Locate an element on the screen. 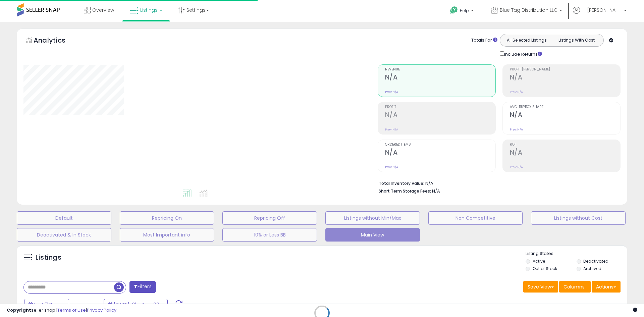  b: Short Term Storage Fees: is located at coordinates (405, 191).